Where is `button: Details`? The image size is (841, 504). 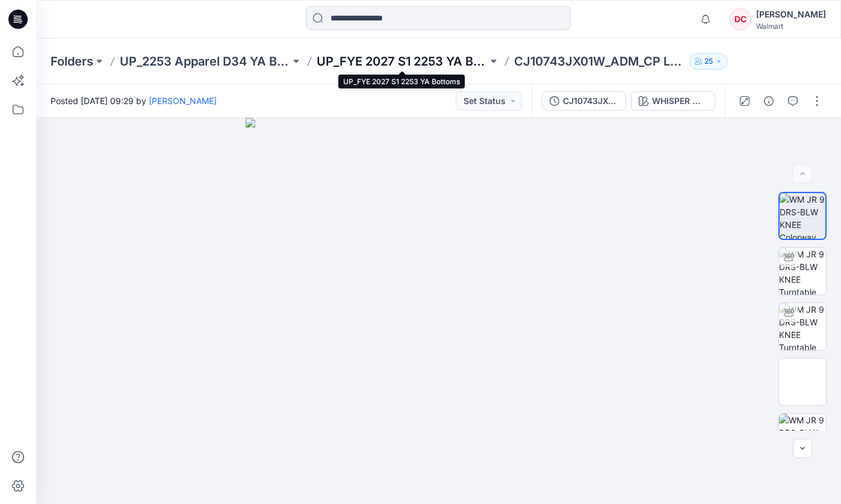 button: Details is located at coordinates (769, 101).